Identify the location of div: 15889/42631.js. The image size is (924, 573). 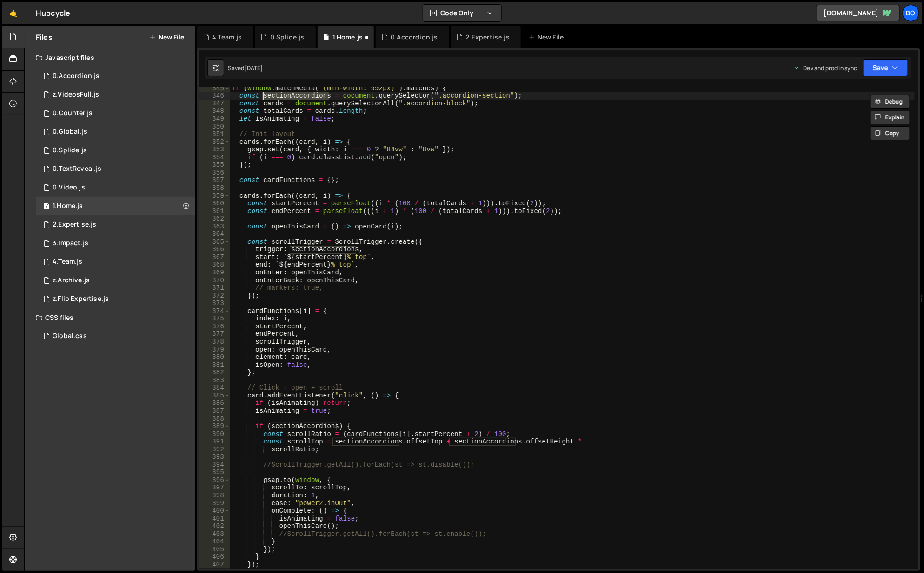
(115, 132).